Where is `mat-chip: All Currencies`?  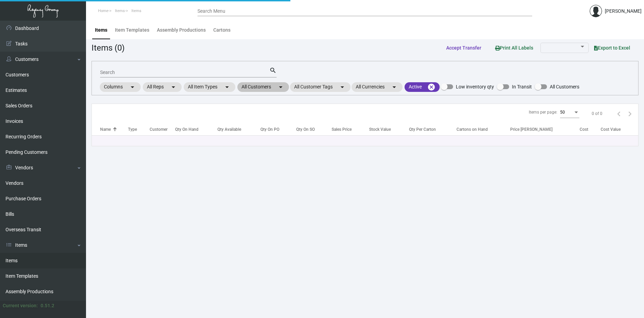
mat-chip: All Currencies is located at coordinates (377, 87).